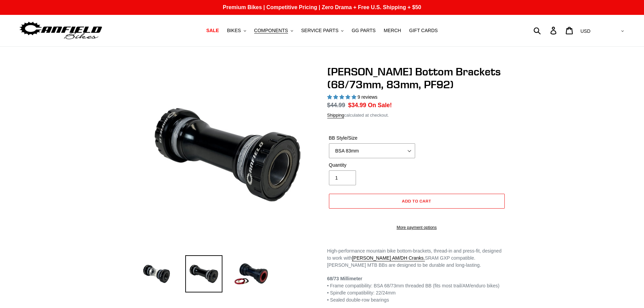 This screenshot has width=644, height=308. Describe the element at coordinates (417, 227) in the screenshot. I see `a: More payment options` at that location.